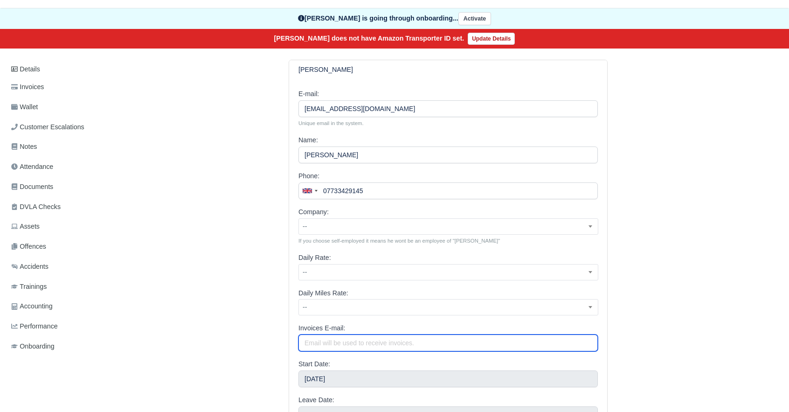 The width and height of the screenshot is (789, 412). What do you see at coordinates (309, 191) in the screenshot?
I see `div: United Kingdom: +44` at bounding box center [309, 191].